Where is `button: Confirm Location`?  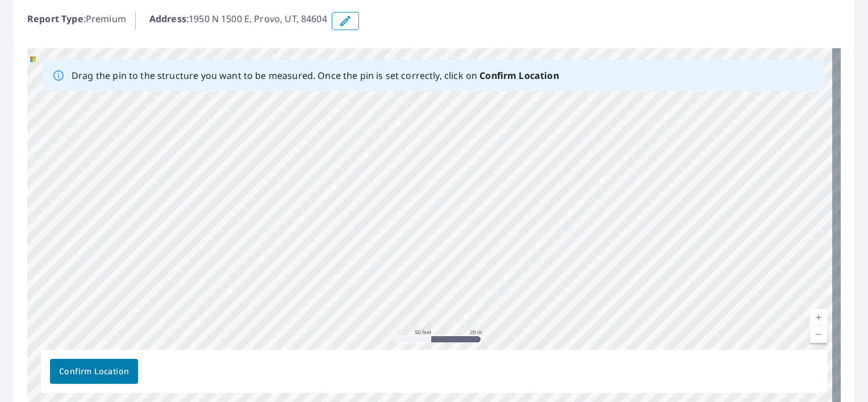 button: Confirm Location is located at coordinates (94, 372).